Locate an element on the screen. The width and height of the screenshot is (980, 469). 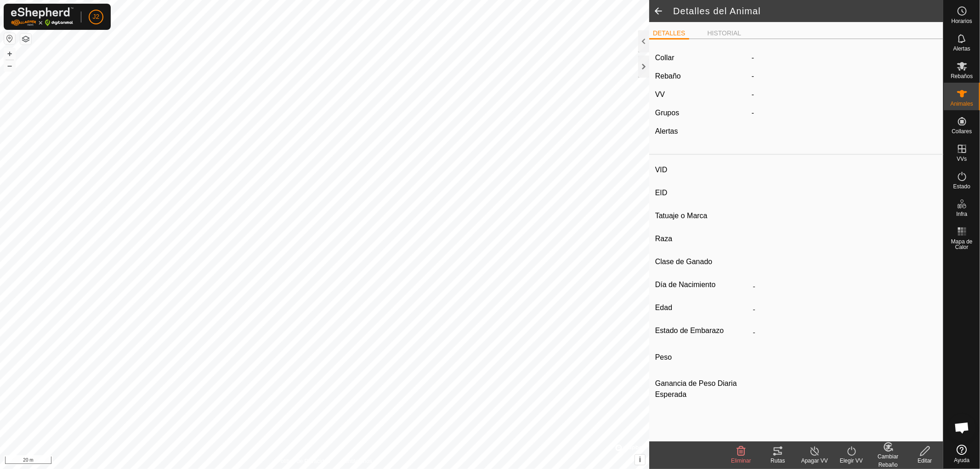
span: Animales is located at coordinates (962, 104).